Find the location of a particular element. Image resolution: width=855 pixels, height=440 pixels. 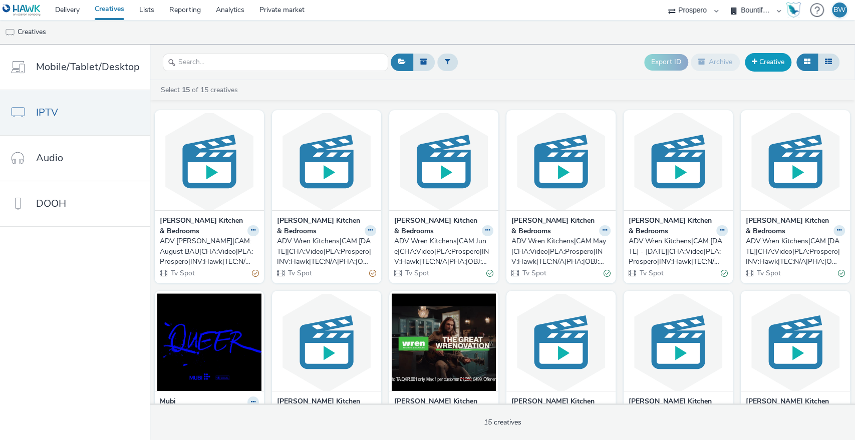

a: ADV:Wren Kitchens|CAM:June|CHA:Video|PLA:Prospero|INV:Hawk|TEC:N/A|PHA:|OBJ:Awareness|BME:PMP|CFO... is located at coordinates (444, 251).